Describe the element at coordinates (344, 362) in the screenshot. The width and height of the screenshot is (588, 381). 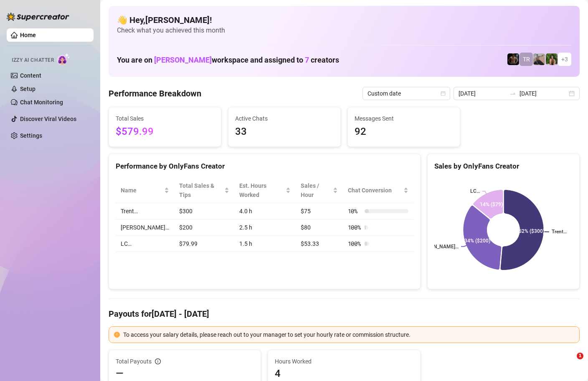
I see `span: Hours Worked` at that location.